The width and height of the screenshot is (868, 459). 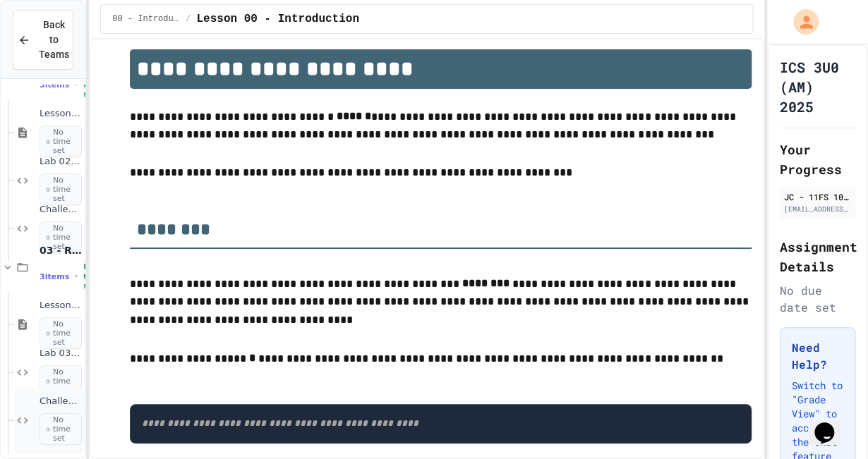 I want to click on span: Lab 03 - Repetition, so click(x=61, y=353).